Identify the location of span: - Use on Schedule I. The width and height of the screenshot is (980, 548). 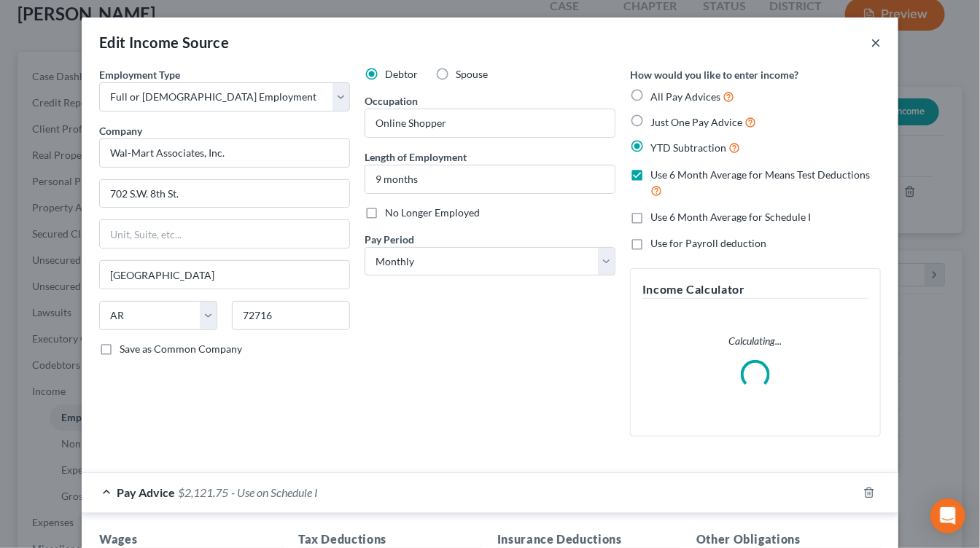
(274, 492).